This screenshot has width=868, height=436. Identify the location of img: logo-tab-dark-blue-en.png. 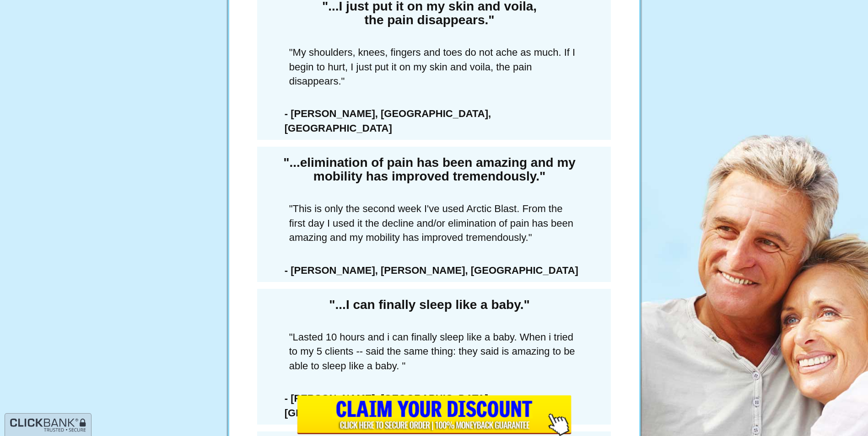
(48, 425).